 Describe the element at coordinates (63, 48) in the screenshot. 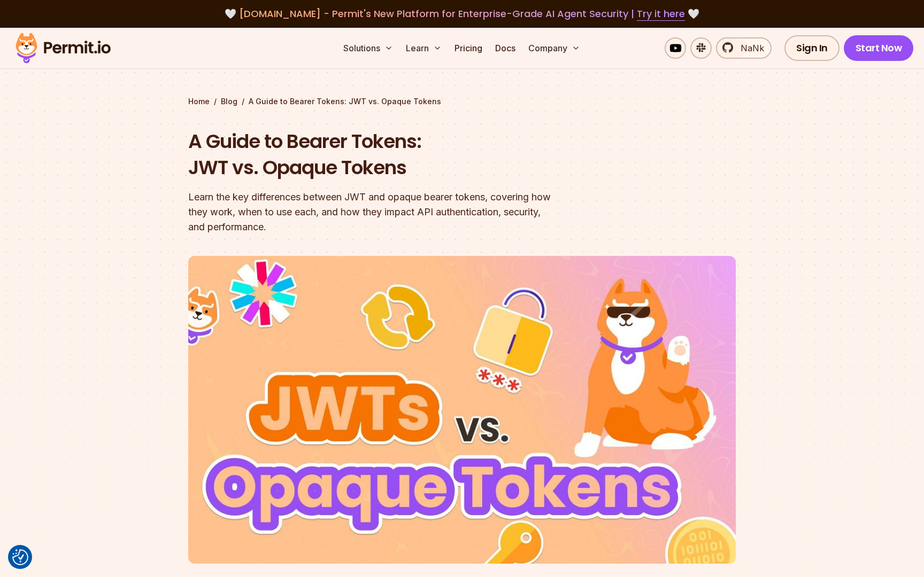

I see `img: Permit logo` at that location.